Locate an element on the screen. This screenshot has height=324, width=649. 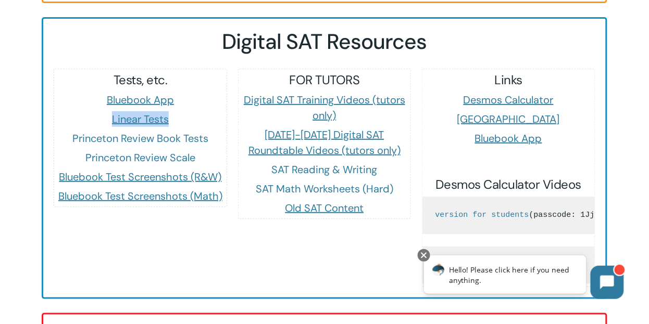
span: Digital SAT Training Videos (tutors only) is located at coordinates (324, 108).